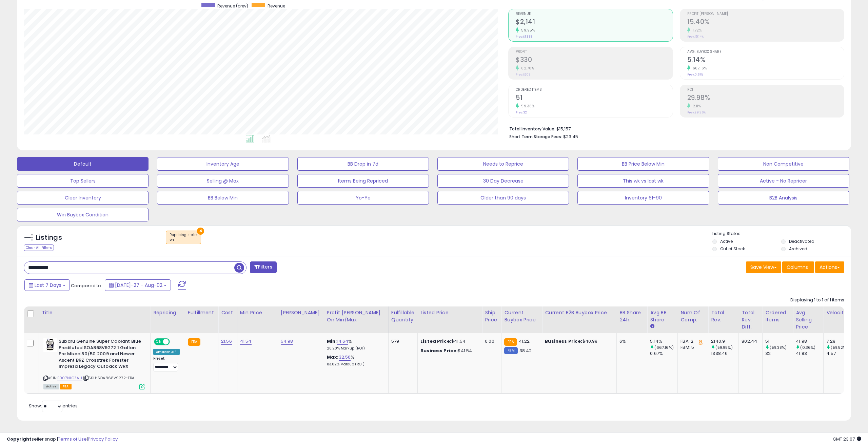 The height and width of the screenshot is (446, 868). Describe the element at coordinates (174, 342) in the screenshot. I see `span: OFF` at that location.